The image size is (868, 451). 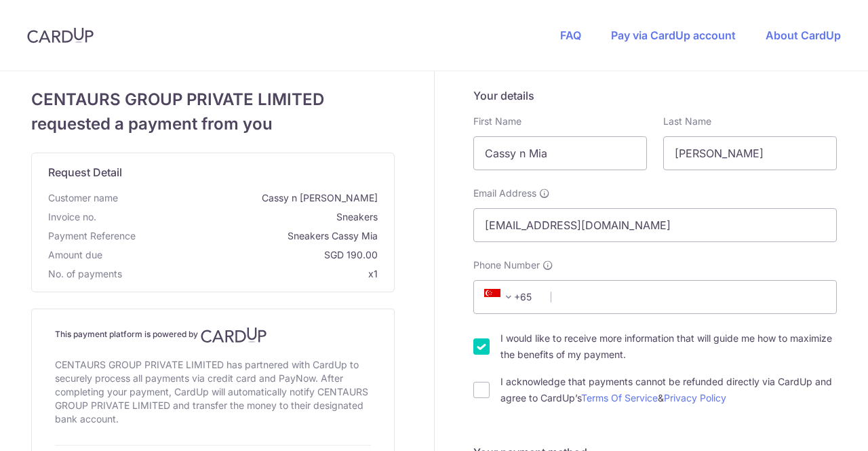 I want to click on h4: This payment platform is powered by, so click(x=213, y=335).